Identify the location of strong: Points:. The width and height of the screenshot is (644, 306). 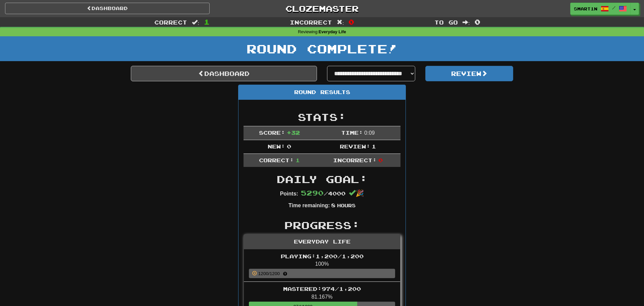
(289, 193).